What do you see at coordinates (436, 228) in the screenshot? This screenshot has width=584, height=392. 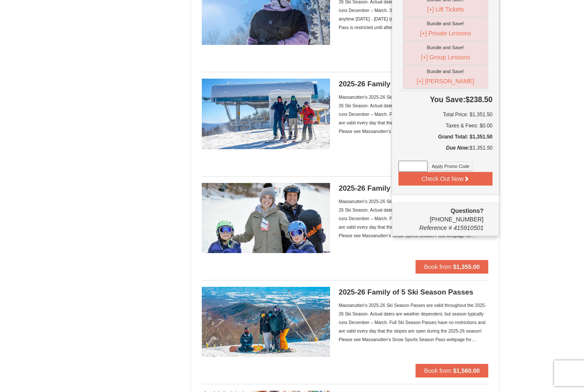 I see `span: Reference #` at bounding box center [436, 228].